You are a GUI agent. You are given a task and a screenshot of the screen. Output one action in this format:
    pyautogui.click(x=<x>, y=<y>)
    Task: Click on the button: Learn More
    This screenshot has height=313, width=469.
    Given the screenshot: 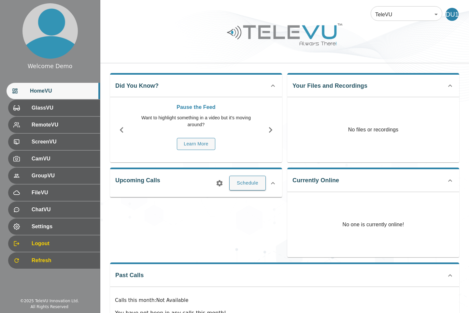 What is the action you would take?
    pyautogui.click(x=196, y=144)
    